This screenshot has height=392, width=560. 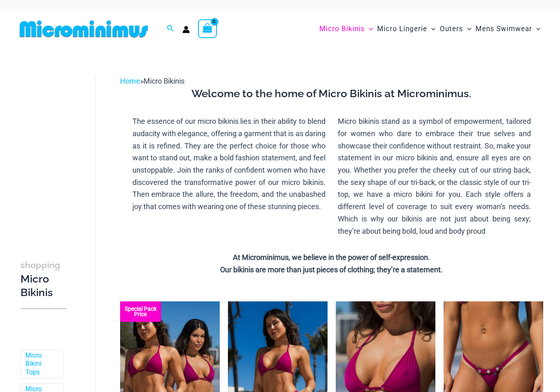 What do you see at coordinates (41, 364) in the screenshot?
I see `a: Micro Bikini Tops` at bounding box center [41, 364].